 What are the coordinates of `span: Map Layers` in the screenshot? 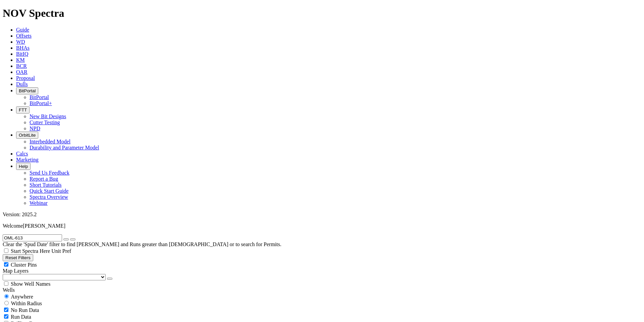 It's located at (16, 271).